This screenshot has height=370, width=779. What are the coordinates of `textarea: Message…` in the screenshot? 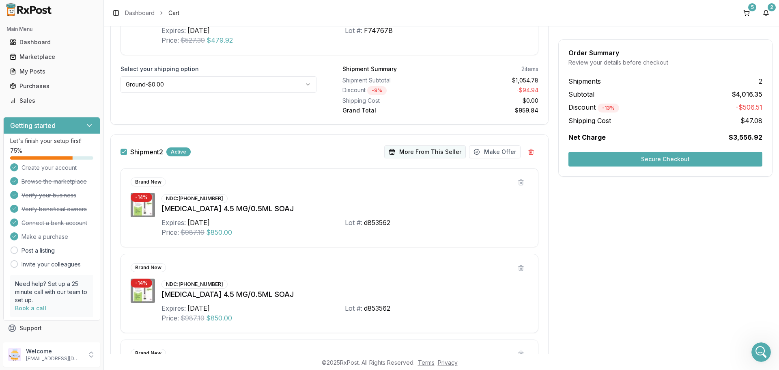 It's located at (81, 256).